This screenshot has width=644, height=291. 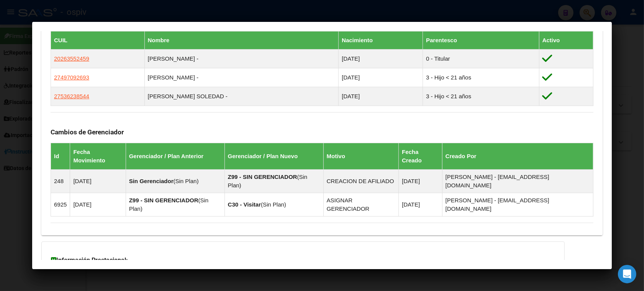 I want to click on div: Open Intercom Messenger, so click(x=627, y=274).